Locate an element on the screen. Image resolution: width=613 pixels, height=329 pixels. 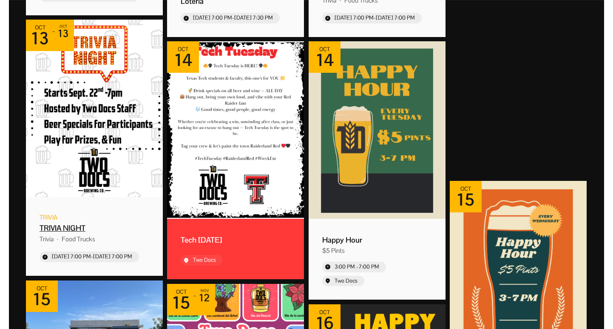
div: Event dates: October 13 - October 13 is located at coordinates (50, 35).